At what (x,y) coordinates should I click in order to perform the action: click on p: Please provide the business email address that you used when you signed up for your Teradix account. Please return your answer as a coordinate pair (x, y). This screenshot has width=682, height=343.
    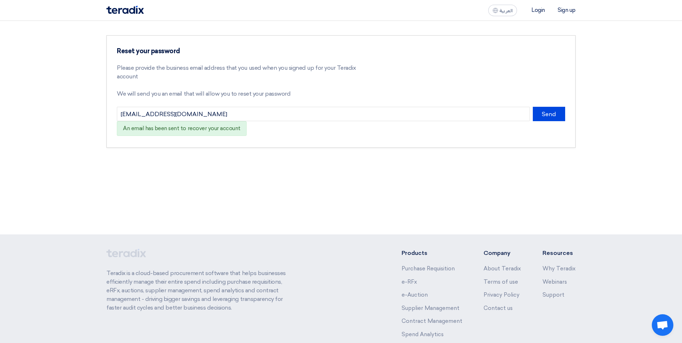
    Looking at the image, I should click on (240, 72).